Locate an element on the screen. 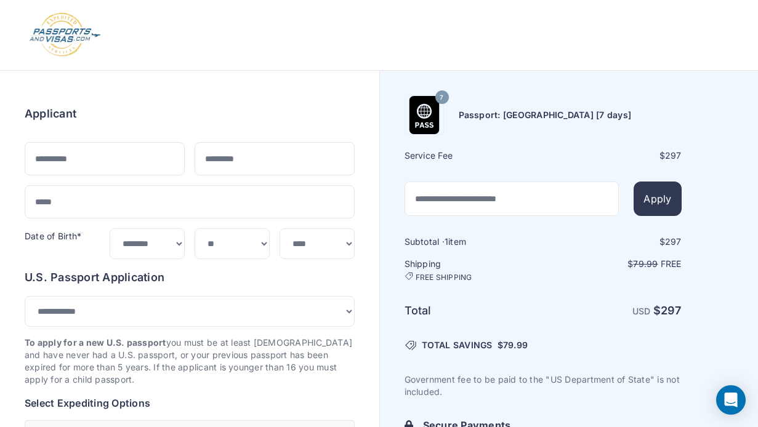 The height and width of the screenshot is (427, 758). div: Open Intercom Messenger is located at coordinates (731, 400).